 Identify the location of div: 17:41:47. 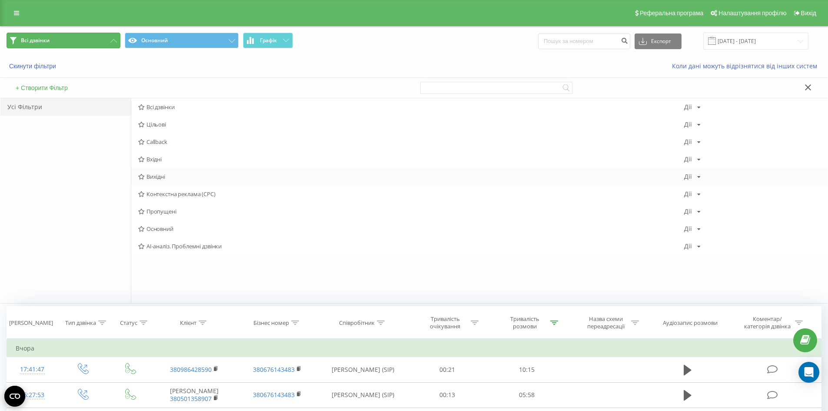
(32, 369).